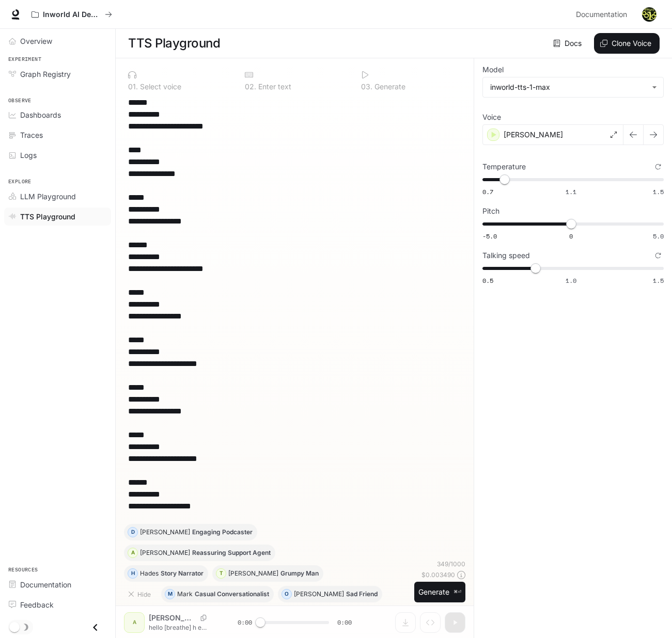  Describe the element at coordinates (40, 115) in the screenshot. I see `span: Dashboards` at that location.